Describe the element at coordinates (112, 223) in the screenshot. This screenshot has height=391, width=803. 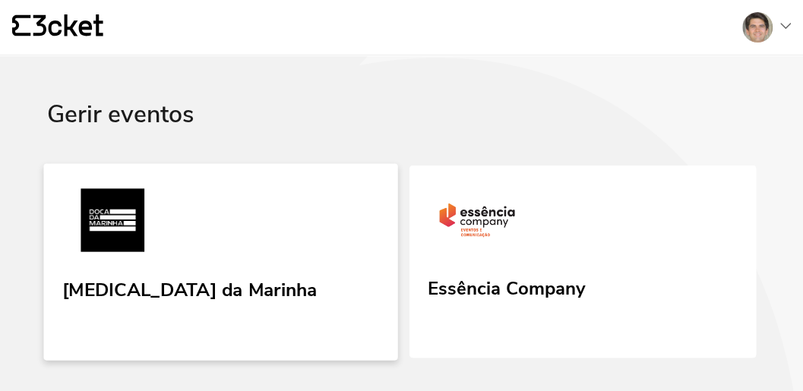
I see `img: Doca da Marinha` at that location.